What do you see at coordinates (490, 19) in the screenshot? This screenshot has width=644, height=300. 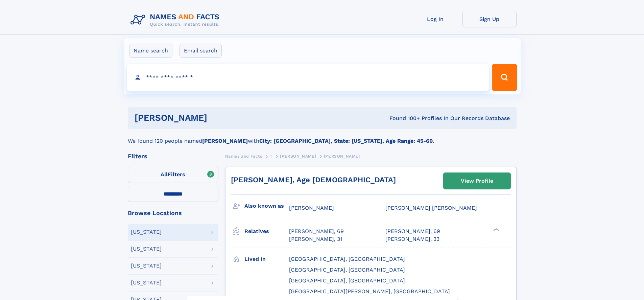 I see `a: Sign Up` at bounding box center [490, 19].